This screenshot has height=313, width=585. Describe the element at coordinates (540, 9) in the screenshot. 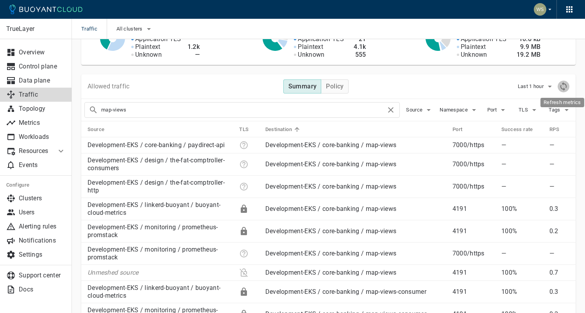

I see `img: Weichung Shaw` at that location.